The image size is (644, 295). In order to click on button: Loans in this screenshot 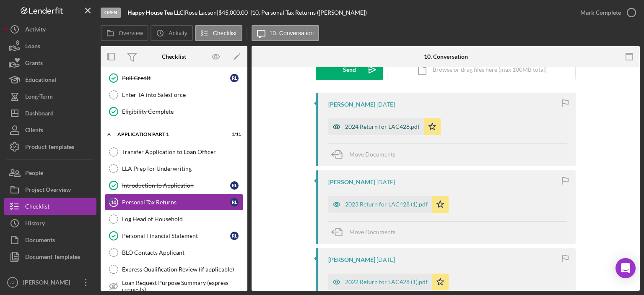, I will do `click(50, 46)`.